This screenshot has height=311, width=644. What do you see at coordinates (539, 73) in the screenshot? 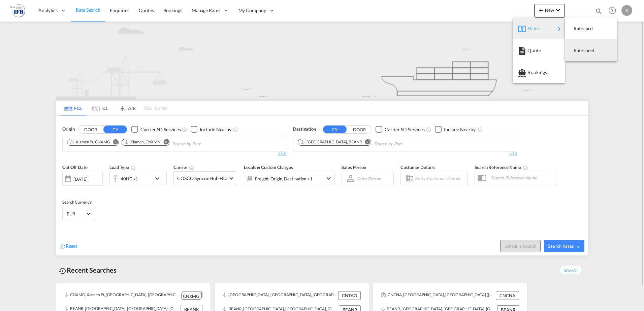
I see `div: Bookings` at bounding box center [539, 73].